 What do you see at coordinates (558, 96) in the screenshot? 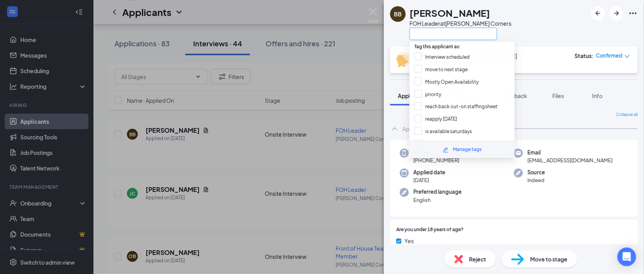
I see `span: Files` at bounding box center [558, 96].